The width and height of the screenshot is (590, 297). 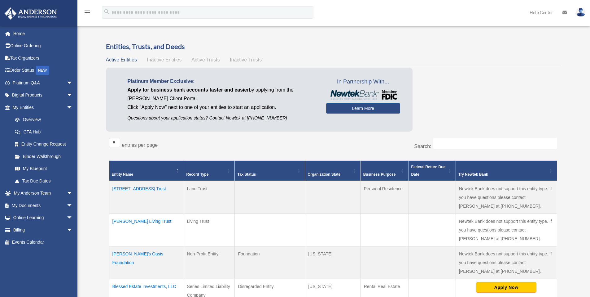 I want to click on th: Business Purpose: Activate to sort, so click(x=385, y=171).